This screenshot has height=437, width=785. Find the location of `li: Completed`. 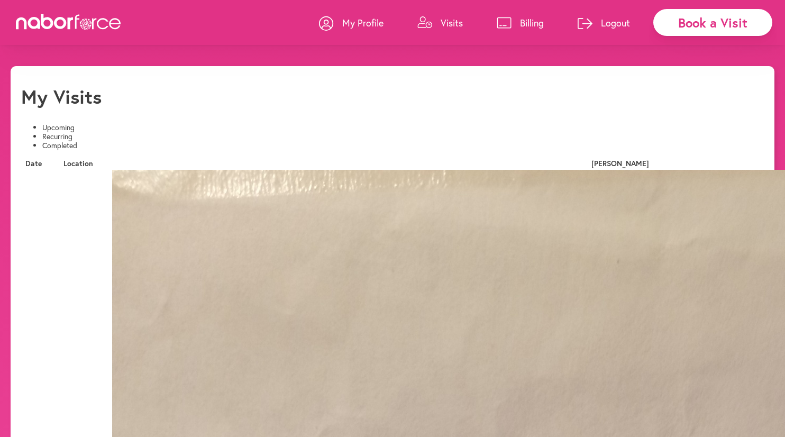

li: Completed is located at coordinates (403, 146).